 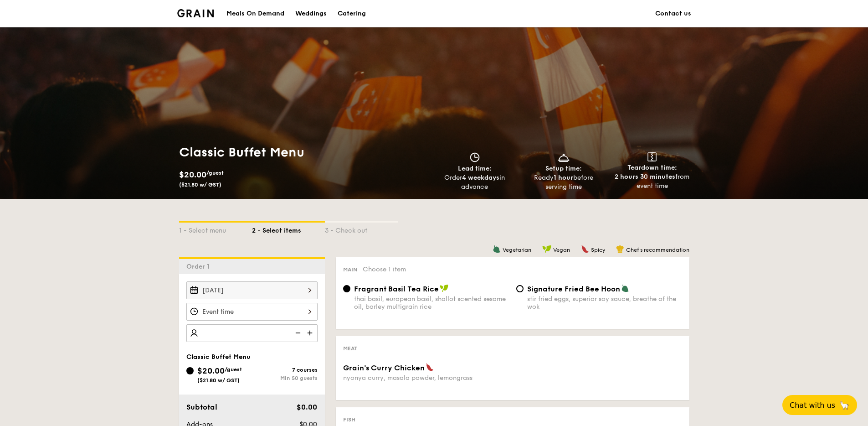 What do you see at coordinates (652, 181) in the screenshot?
I see `div: from event time` at bounding box center [652, 181].